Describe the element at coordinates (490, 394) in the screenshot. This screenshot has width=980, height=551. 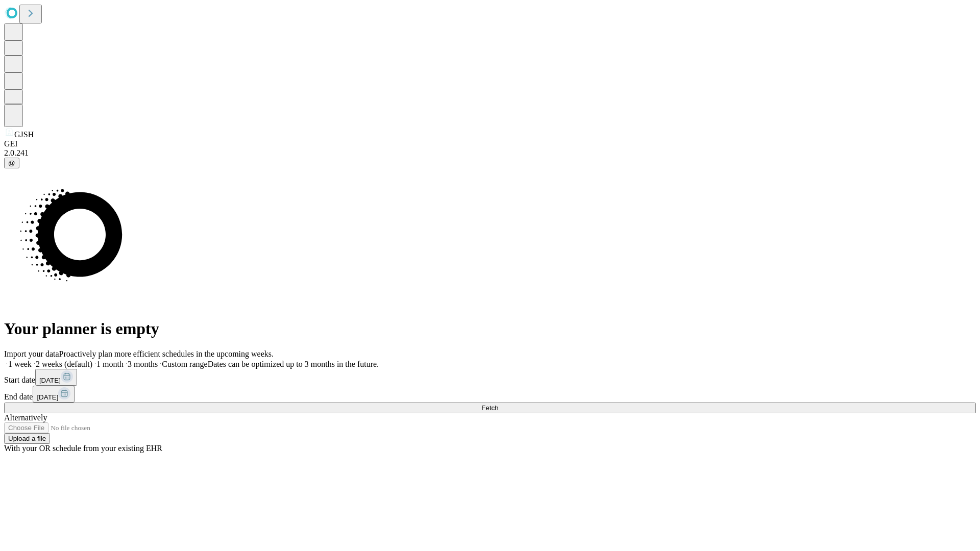
I see `div: End date` at that location.